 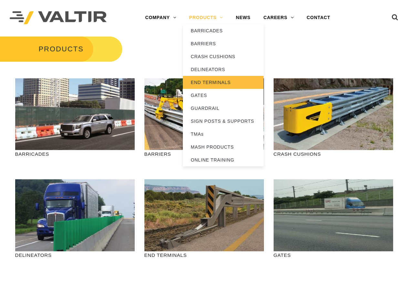 What do you see at coordinates (161, 18) in the screenshot?
I see `a: COMPANY` at bounding box center [161, 18].